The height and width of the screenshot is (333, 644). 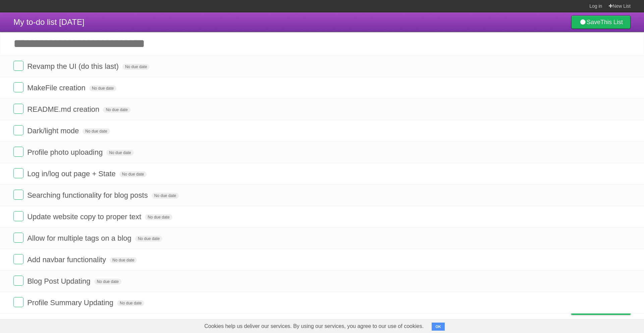 I want to click on span: Add navbar functionality, so click(x=68, y=259).